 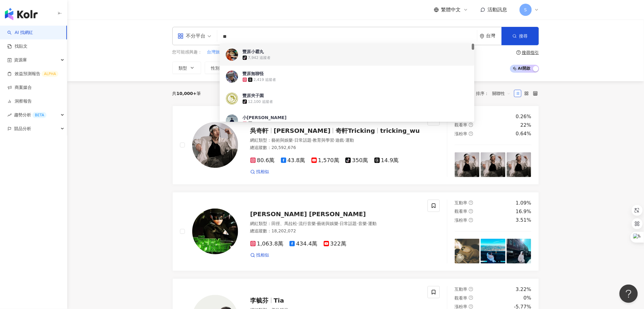 I want to click on span: 80.6萬, so click(x=262, y=160).